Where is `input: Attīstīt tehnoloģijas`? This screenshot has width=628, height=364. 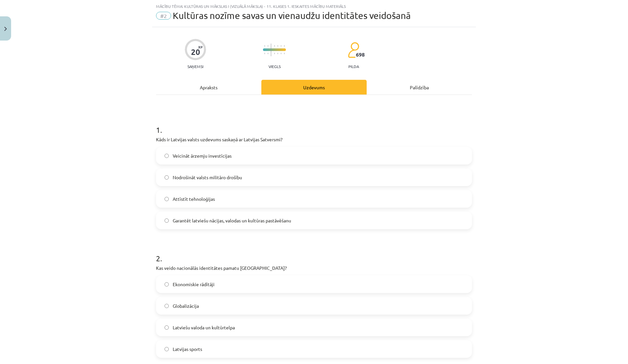 input: Attīstīt tehnoloģijas is located at coordinates (167, 198).